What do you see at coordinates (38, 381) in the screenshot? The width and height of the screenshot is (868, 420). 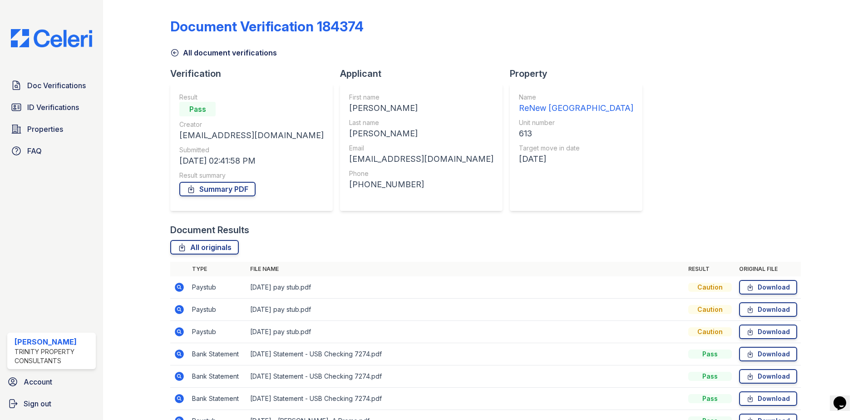 I see `span: Account` at bounding box center [38, 381].